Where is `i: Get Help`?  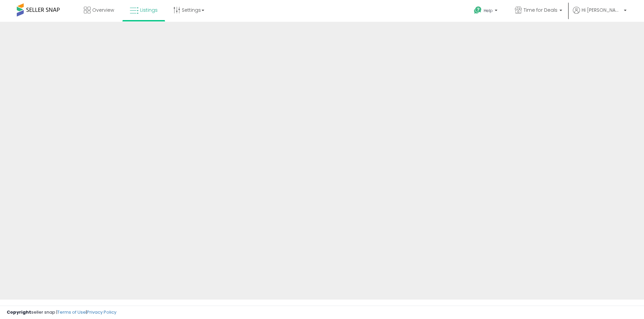
i: Get Help is located at coordinates (478, 10).